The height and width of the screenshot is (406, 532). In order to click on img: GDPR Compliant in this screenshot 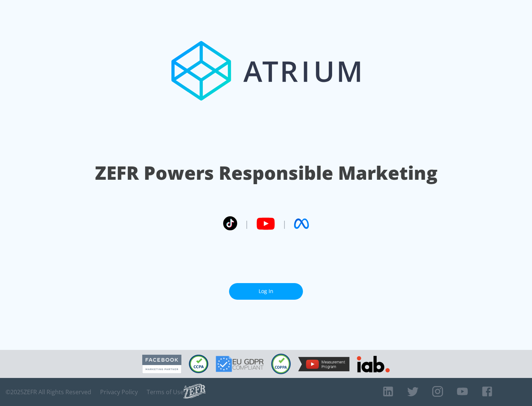, I will do `click(239, 364)`.